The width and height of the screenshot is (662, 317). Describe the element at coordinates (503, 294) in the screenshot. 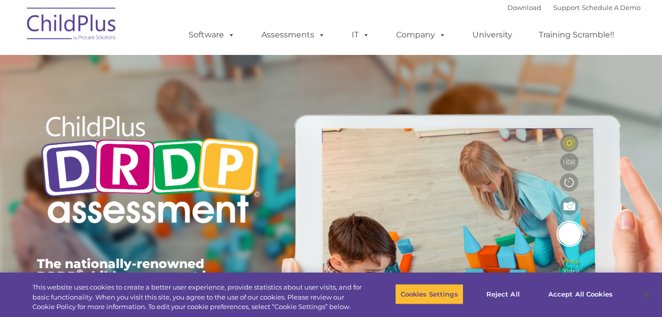

I see `button: Reject All` at that location.